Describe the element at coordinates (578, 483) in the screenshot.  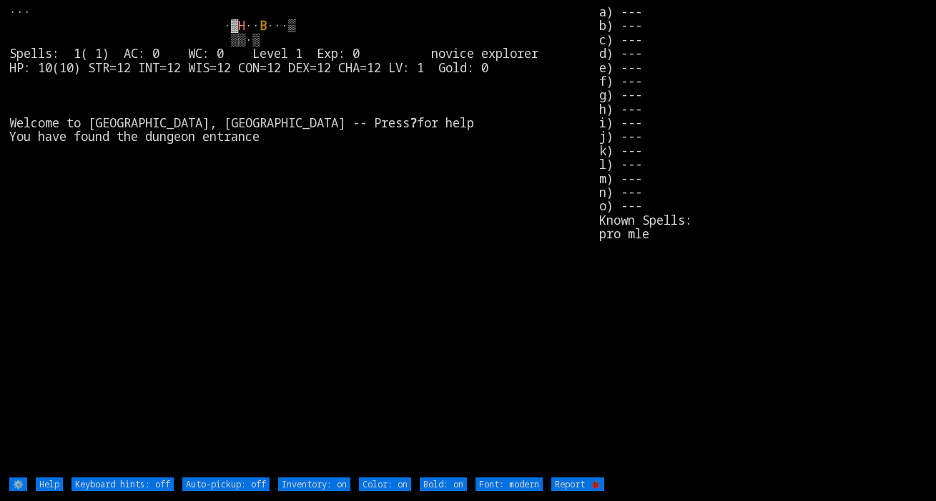
I see `input: Report 🐞` at that location.